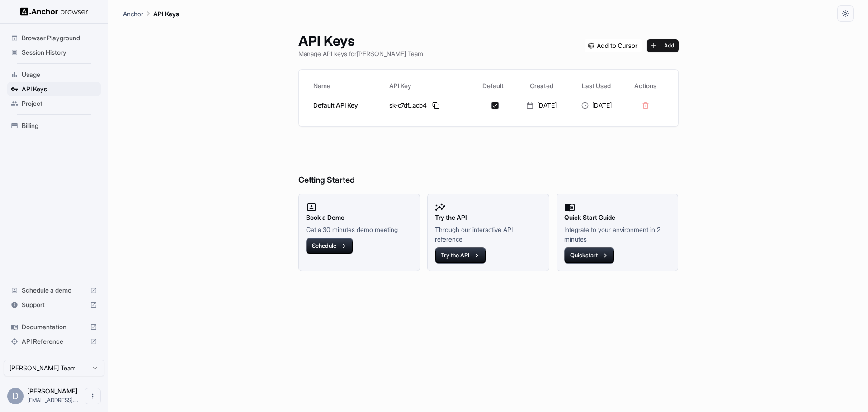 The height and width of the screenshot is (412, 868). I want to click on div: Usage, so click(54, 74).